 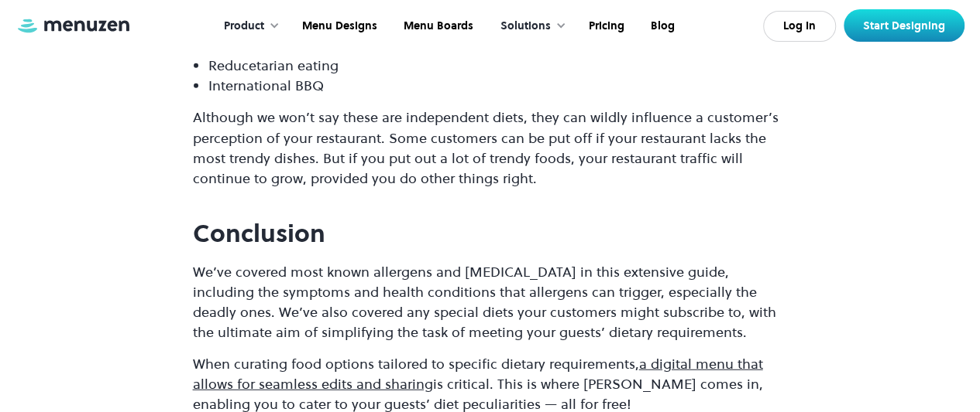 What do you see at coordinates (498, 86) in the screenshot?
I see `li: International BBQ` at bounding box center [498, 86].